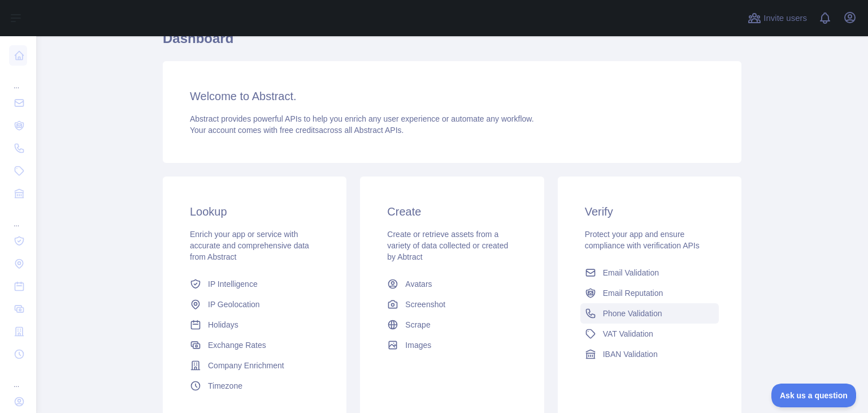 This screenshot has width=868, height=413. Describe the element at coordinates (777, 18) in the screenshot. I see `button: Invite users` at that location.